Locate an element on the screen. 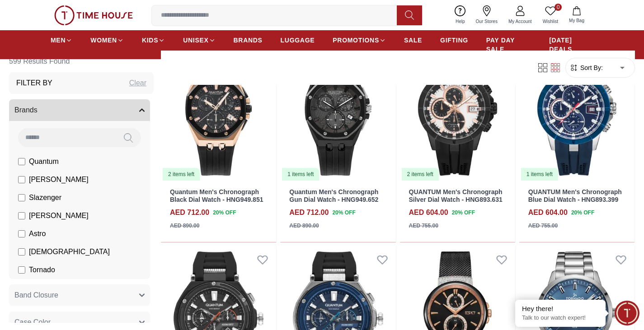 The width and height of the screenshot is (644, 330). a: SALE is located at coordinates (413, 40).